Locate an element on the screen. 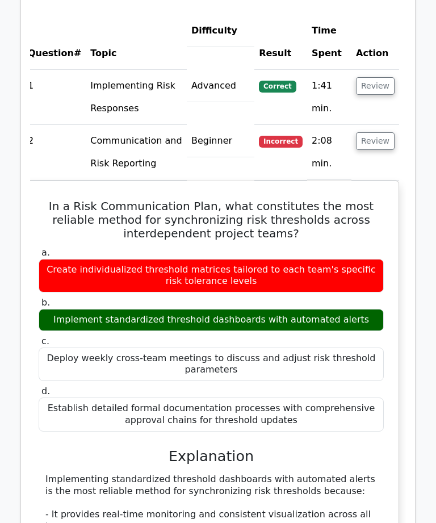 The height and width of the screenshot is (523, 436). td: Implementing Risk Responses is located at coordinates (136, 97).